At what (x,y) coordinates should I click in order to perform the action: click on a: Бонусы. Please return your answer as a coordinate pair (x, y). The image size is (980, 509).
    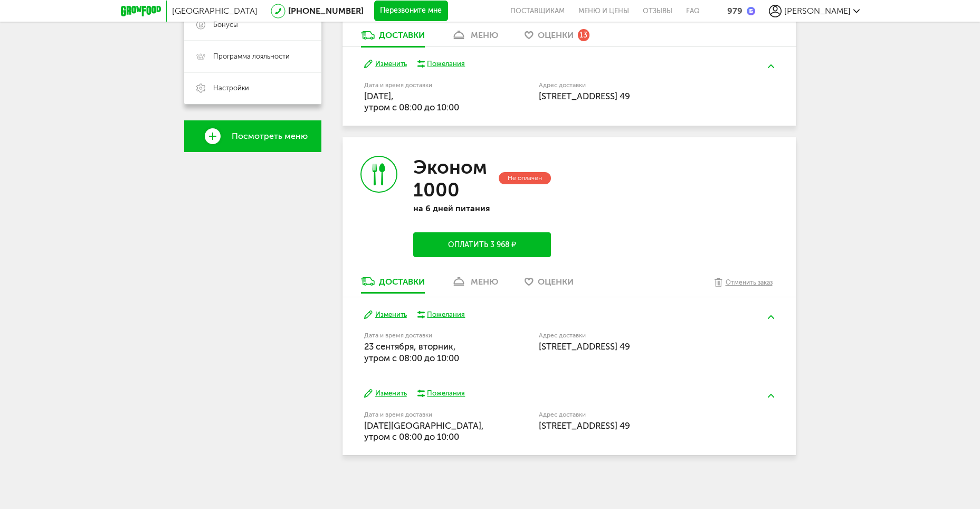
    Looking at the image, I should click on (253, 25).